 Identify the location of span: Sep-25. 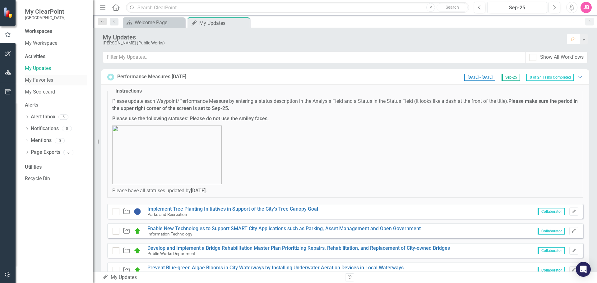
(511, 77).